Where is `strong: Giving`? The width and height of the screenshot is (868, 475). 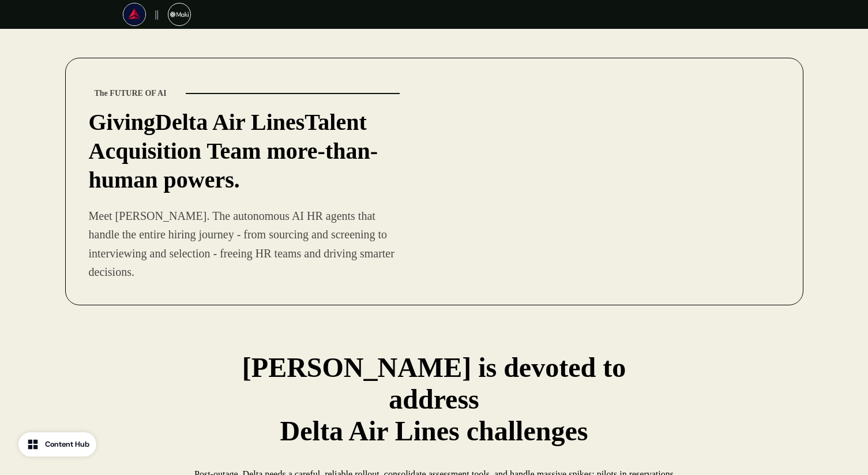 strong: Giving is located at coordinates (122, 122).